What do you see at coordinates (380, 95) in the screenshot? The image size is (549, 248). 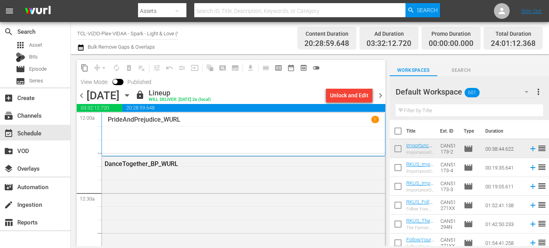 I see `span: chevron_right` at bounding box center [380, 95].